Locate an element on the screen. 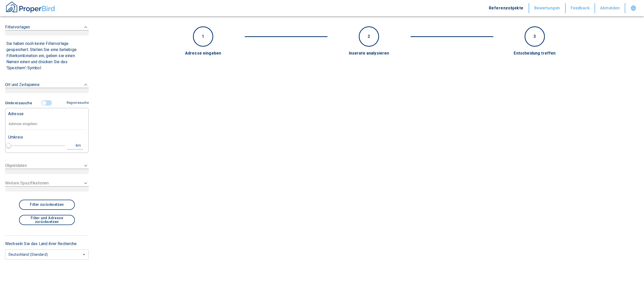 The width and height of the screenshot is (644, 308). p: Objektdaten is located at coordinates (16, 166).